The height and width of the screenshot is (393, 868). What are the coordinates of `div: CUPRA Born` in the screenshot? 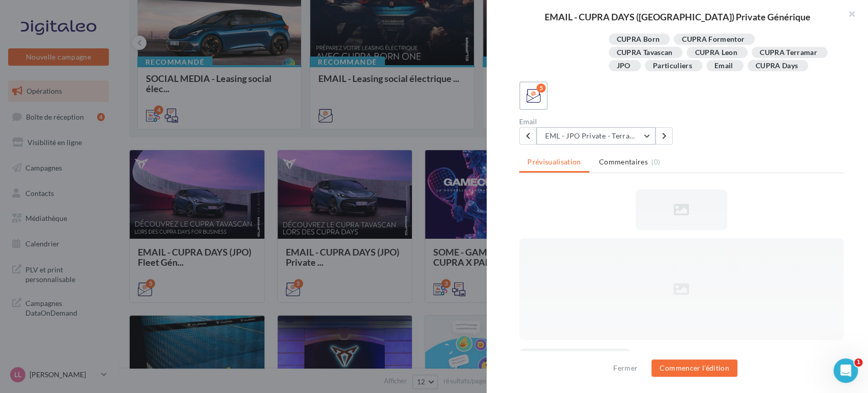 It's located at (638, 39).